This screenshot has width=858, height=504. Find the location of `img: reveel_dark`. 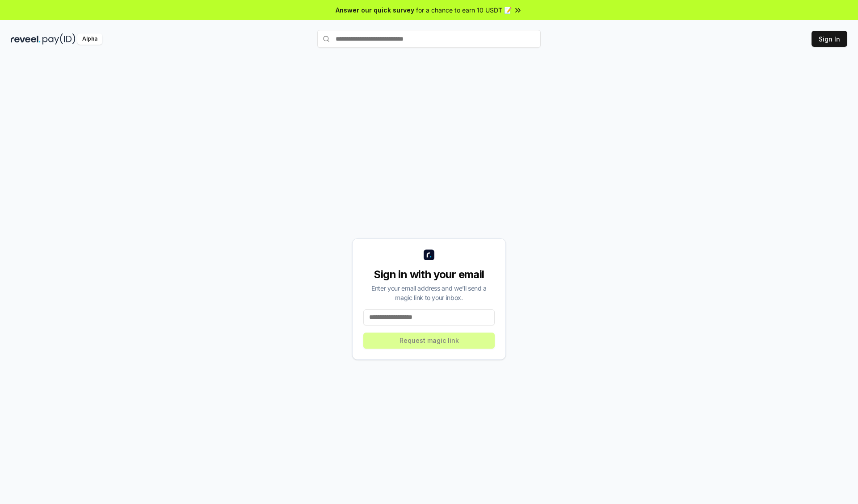

img: reveel_dark is located at coordinates (25, 39).